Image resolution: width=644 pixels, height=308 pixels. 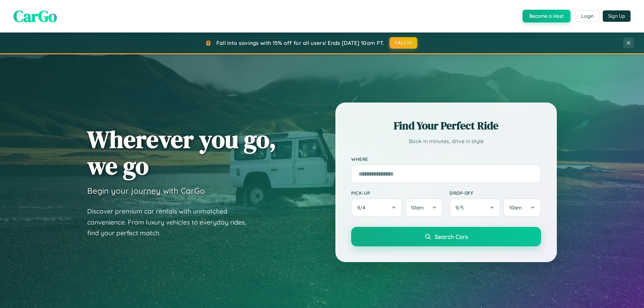 I want to click on span: 9 / 5, so click(x=461, y=207).